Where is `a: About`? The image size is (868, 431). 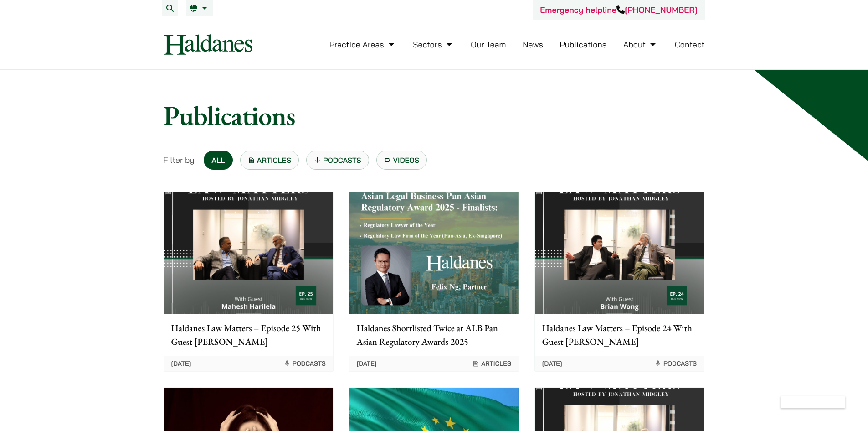 a: About is located at coordinates (641, 45).